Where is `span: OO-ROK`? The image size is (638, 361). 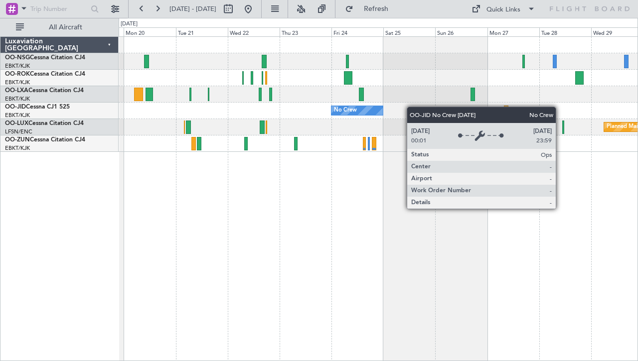 span: OO-ROK is located at coordinates (17, 74).